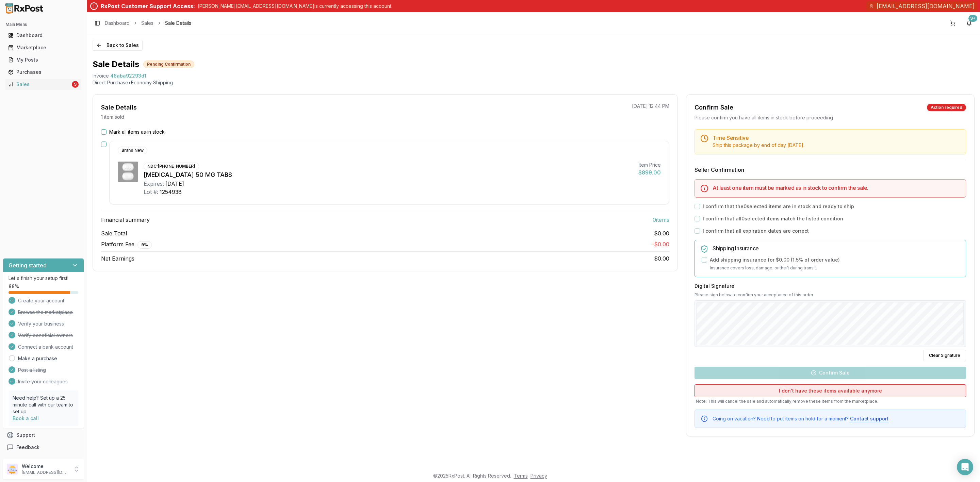 The image size is (980, 482). Describe the element at coordinates (25, 8) in the screenshot. I see `img: RxPost Logo` at that location.